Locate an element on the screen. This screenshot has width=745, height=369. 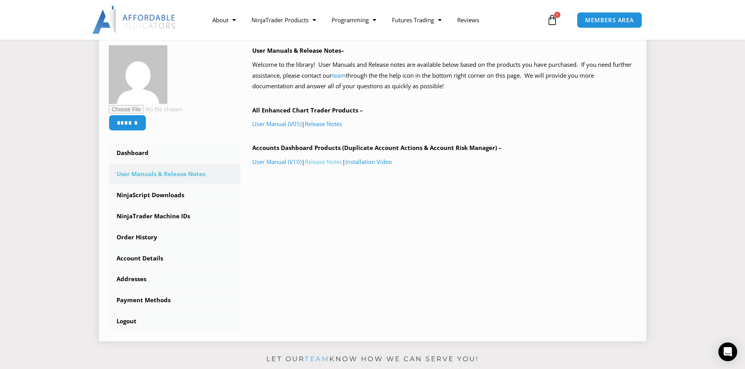
a: Installation Video is located at coordinates (368, 162).